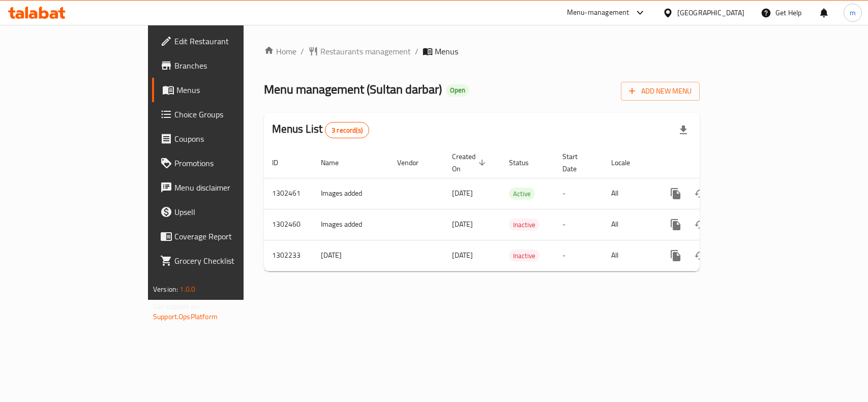 The height and width of the screenshot is (402, 868). I want to click on span: Restaurants management, so click(366, 51).